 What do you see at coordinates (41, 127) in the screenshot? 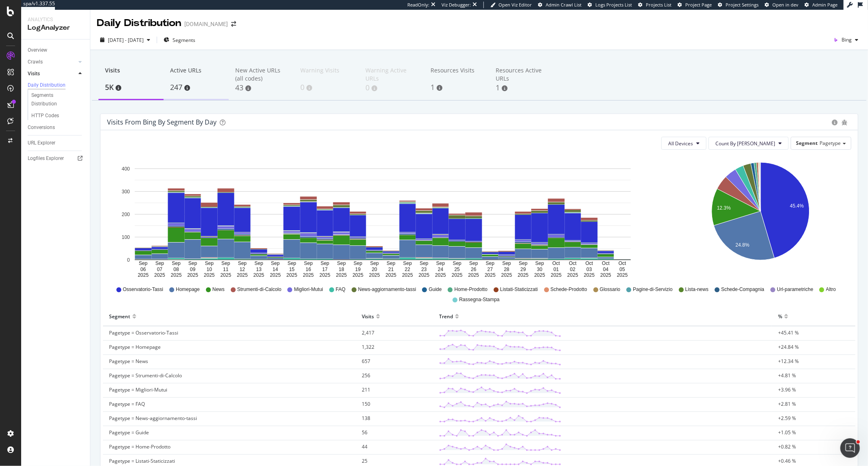
I see `div: Conversions` at bounding box center [41, 127].